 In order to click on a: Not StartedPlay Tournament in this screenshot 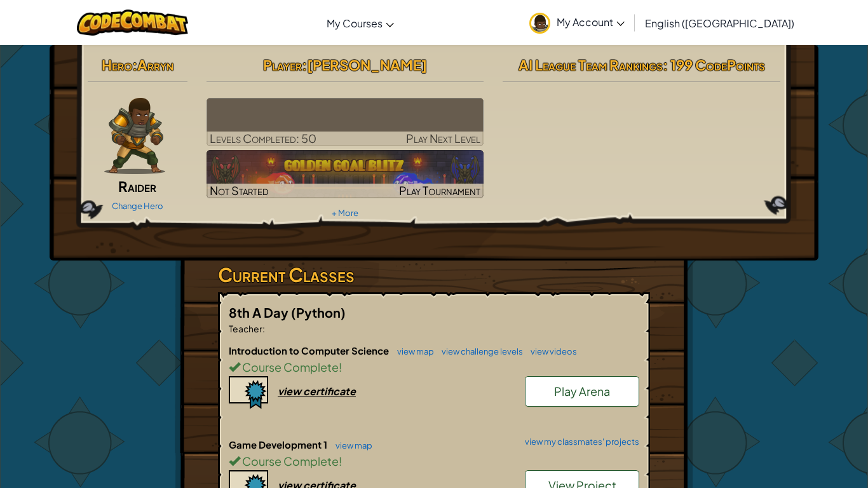, I will do `click(345, 174)`.